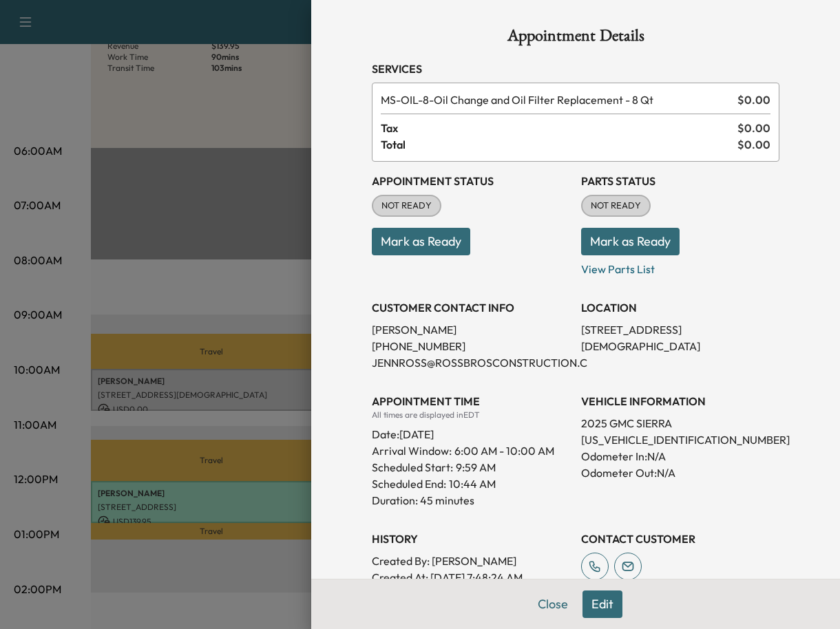  Describe the element at coordinates (409, 484) in the screenshot. I see `p: Scheduled End:` at that location.